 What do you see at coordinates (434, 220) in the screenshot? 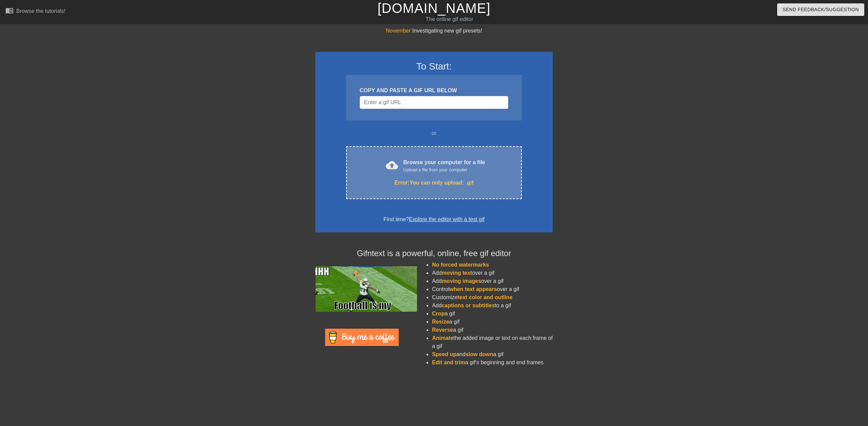
I see `div: First time?` at bounding box center [434, 220].